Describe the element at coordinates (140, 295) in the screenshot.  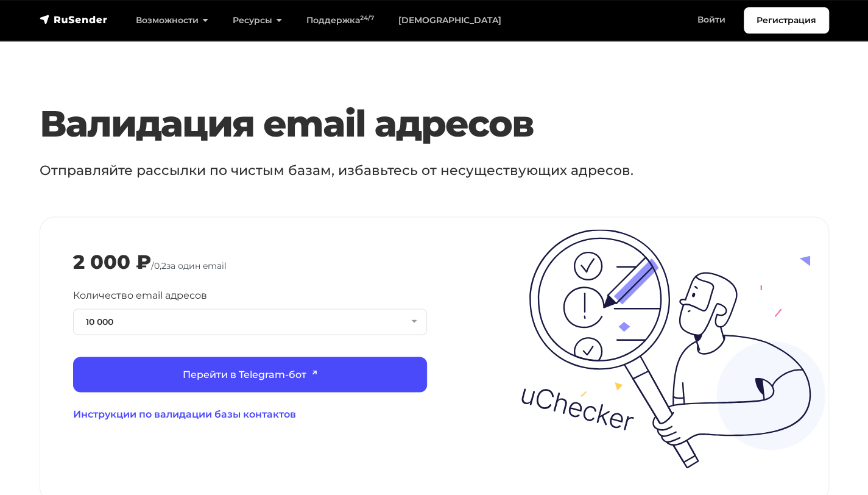
I see `label: Количество email адресов` at that location.